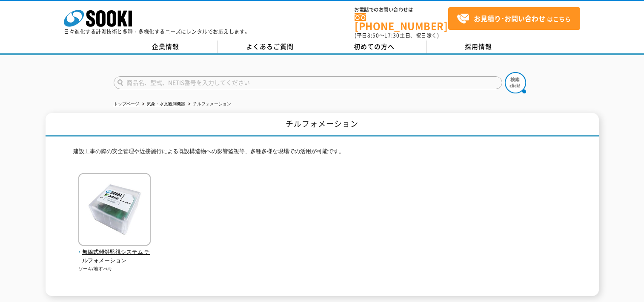  I want to click on p: 日々進化する計測技術と多種・多様化するニーズにレンタルでお応えします。, so click(157, 32).